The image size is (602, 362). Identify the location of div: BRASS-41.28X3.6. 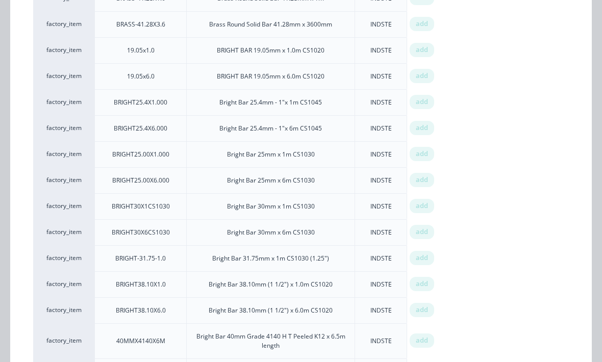
(141, 24).